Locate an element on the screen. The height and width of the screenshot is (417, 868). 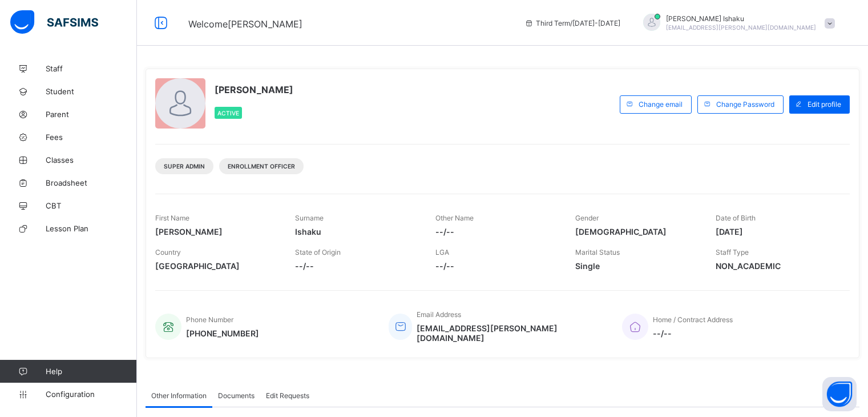
span: Edit Requests is located at coordinates (287, 395).